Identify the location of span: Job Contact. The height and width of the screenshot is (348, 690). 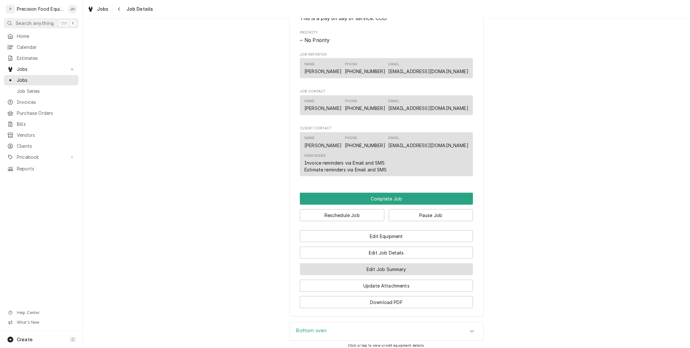
(386, 92).